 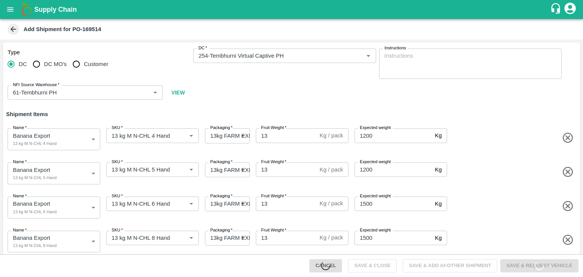 I want to click on button: VIEW, so click(x=178, y=93).